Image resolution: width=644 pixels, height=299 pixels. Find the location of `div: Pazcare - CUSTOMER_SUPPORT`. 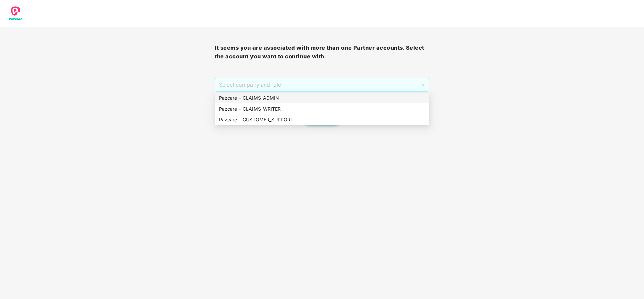

div: Pazcare - CUSTOMER_SUPPORT is located at coordinates (322, 120).